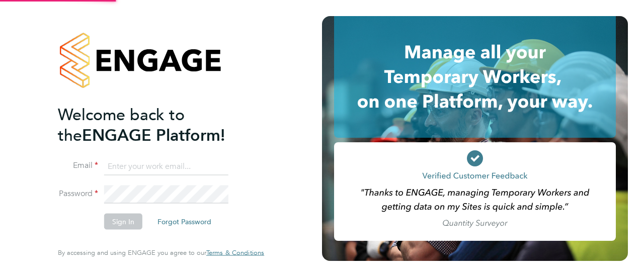  What do you see at coordinates (235, 253) in the screenshot?
I see `a: Terms & Conditions` at bounding box center [235, 253].